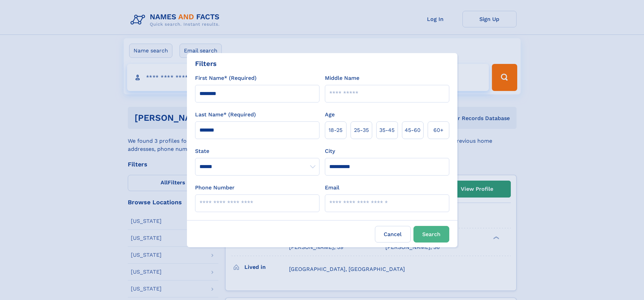 Image resolution: width=644 pixels, height=300 pixels. What do you see at coordinates (329, 114) in the screenshot?
I see `label: Age` at bounding box center [329, 114].